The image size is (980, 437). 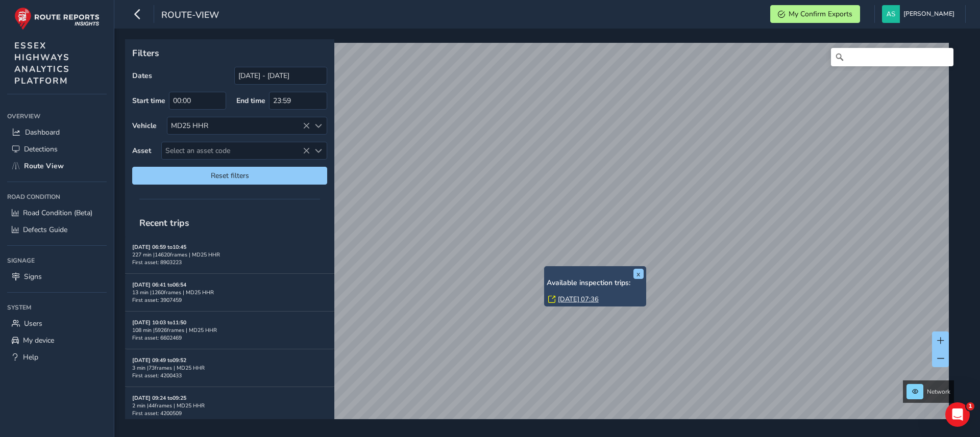 What do you see at coordinates (538, 237) in the screenshot?
I see `canvas: Map` at bounding box center [538, 237].